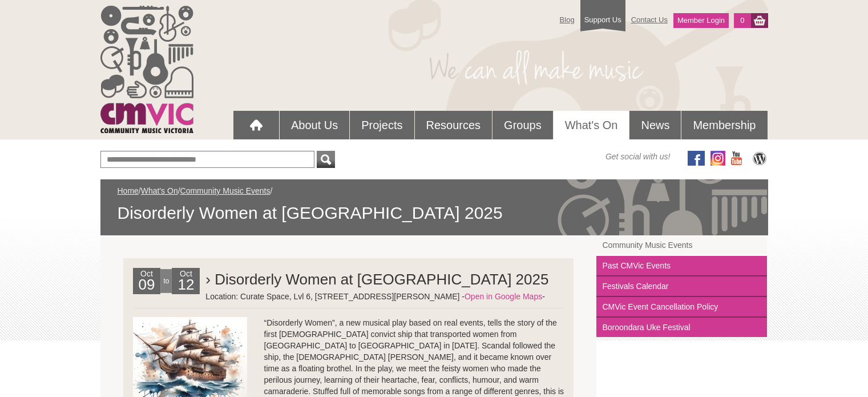  I want to click on h2: 12, so click(186, 287).